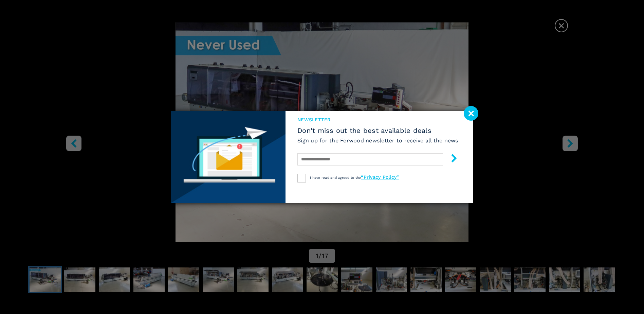  I want to click on h6: Sign up for the Ferwood newsletter to receive all the news, so click(377, 141).